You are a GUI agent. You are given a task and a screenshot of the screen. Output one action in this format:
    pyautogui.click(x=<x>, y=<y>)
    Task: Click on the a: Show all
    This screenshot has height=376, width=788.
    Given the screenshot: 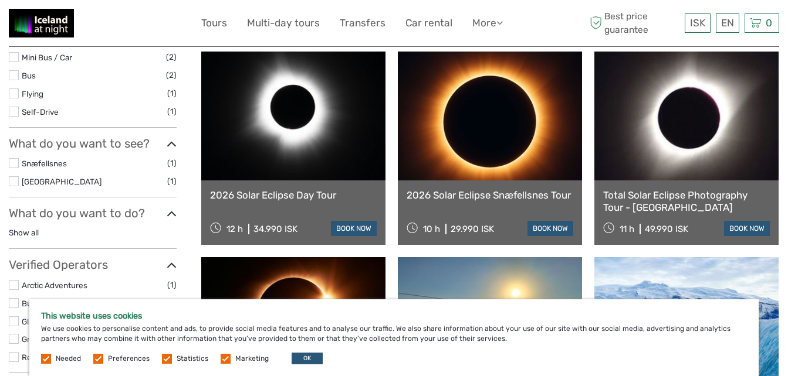 What is the action you would take?
    pyautogui.click(x=23, y=233)
    